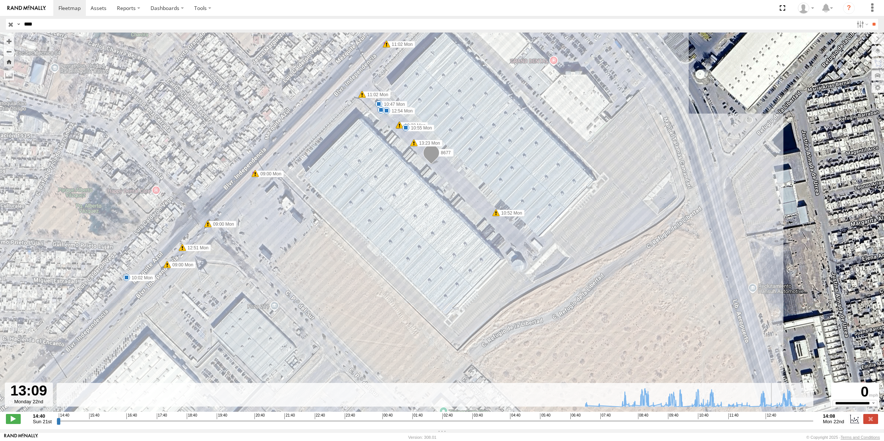 The height and width of the screenshot is (441, 884). Describe the element at coordinates (510, 213) in the screenshot. I see `label: 10:52 Mon` at that location.